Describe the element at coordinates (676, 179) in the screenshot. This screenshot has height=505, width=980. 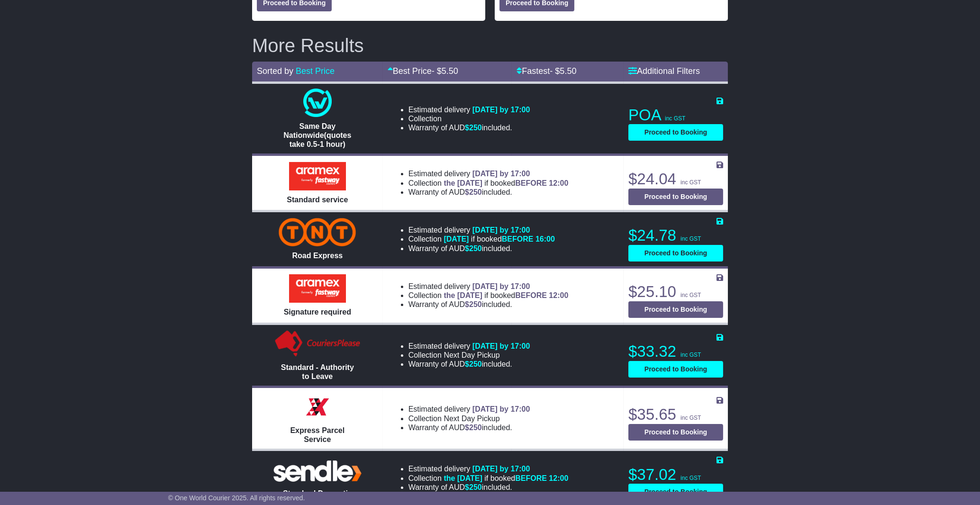
I see `p: $24.04` at that location.